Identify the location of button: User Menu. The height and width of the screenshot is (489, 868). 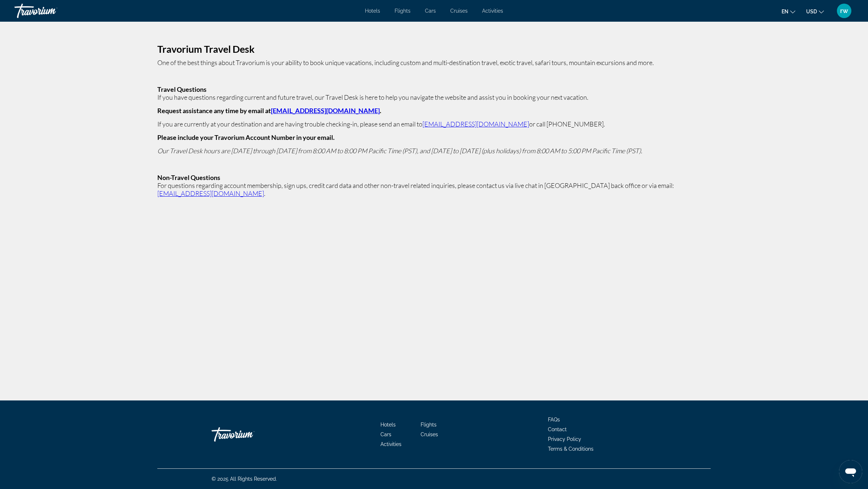
(844, 11).